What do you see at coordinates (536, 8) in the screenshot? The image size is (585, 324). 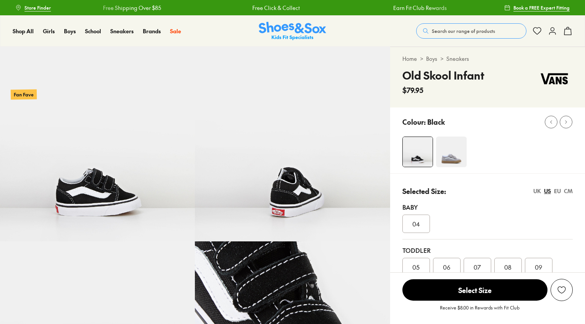 I see `a: Book a FREE Expert Fitting` at bounding box center [536, 8].